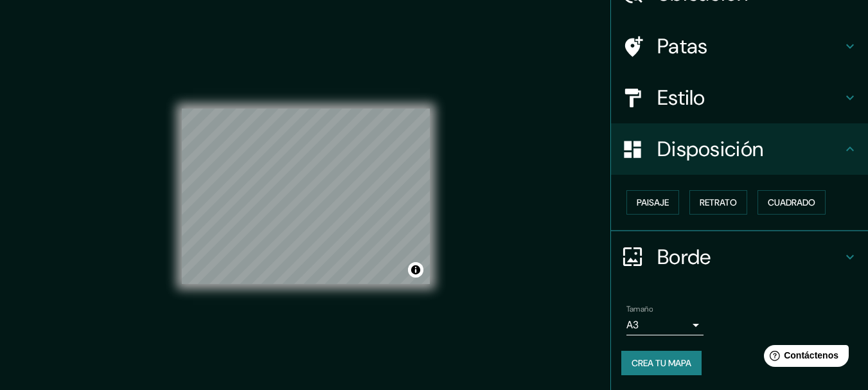 The width and height of the screenshot is (868, 390). I want to click on button: Crea tu mapa, so click(661, 363).